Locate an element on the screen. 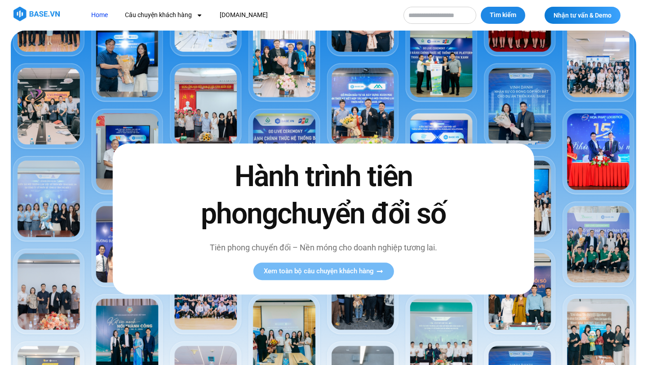  a: Câu chuyện khách hàng is located at coordinates (164, 15).